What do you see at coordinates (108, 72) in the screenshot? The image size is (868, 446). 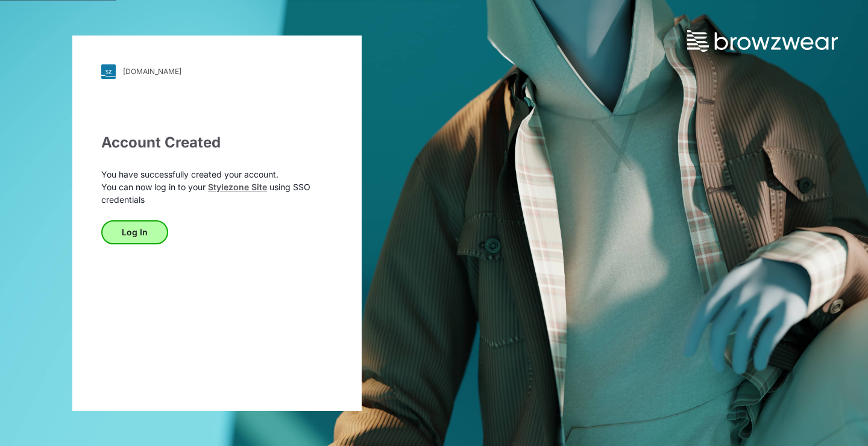 I see `img: svg+xml;base64,PHN2ZyB3aWR0aD0iMjgiIGhlaWdodD0iMjgiIHZpZXdCb3g9IjAgMCAyOCAyOCIgZmlsbD0ibm9uZSIgeG...` at bounding box center [108, 72].